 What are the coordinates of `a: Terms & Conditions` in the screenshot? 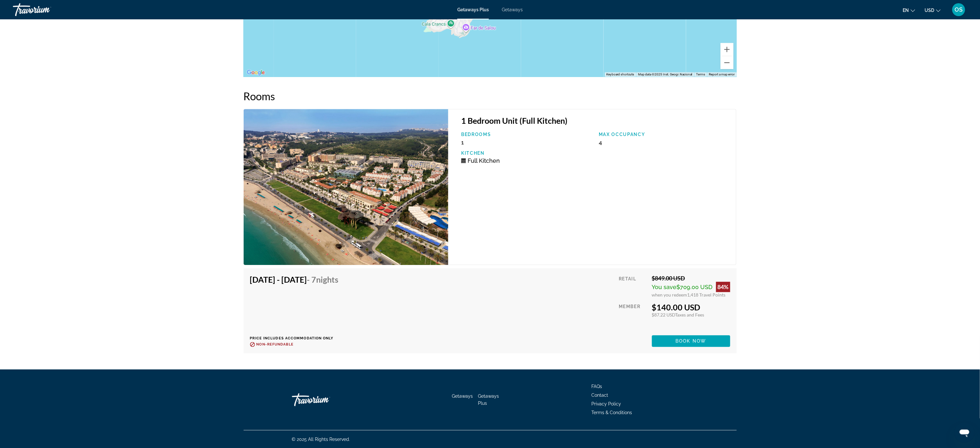 It's located at (612, 413).